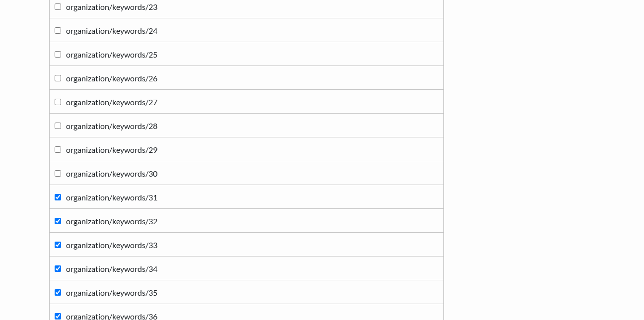 This screenshot has height=320, width=644. I want to click on span: organization/keywords/33, so click(112, 245).